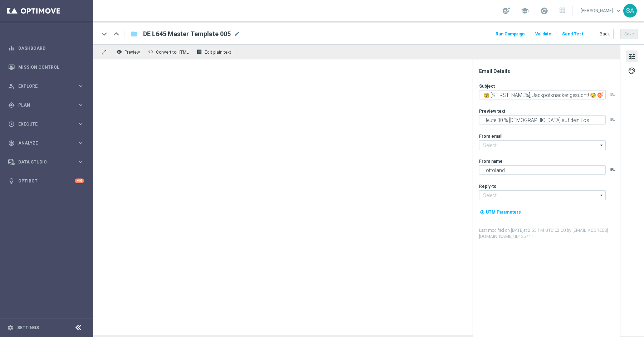 This screenshot has width=644, height=337. Describe the element at coordinates (47, 143) in the screenshot. I see `span: Analyze` at that location.